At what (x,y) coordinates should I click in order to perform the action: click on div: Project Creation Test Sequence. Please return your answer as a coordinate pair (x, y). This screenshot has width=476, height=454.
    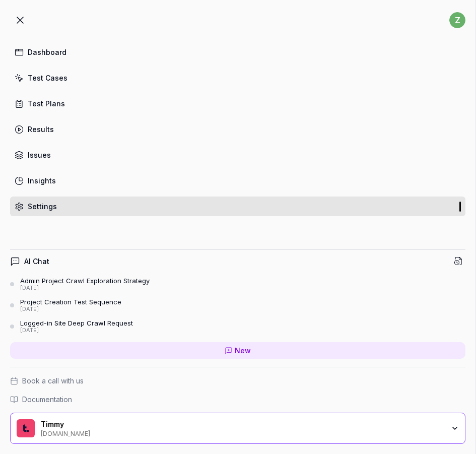
    Looking at the image, I should click on (70, 302).